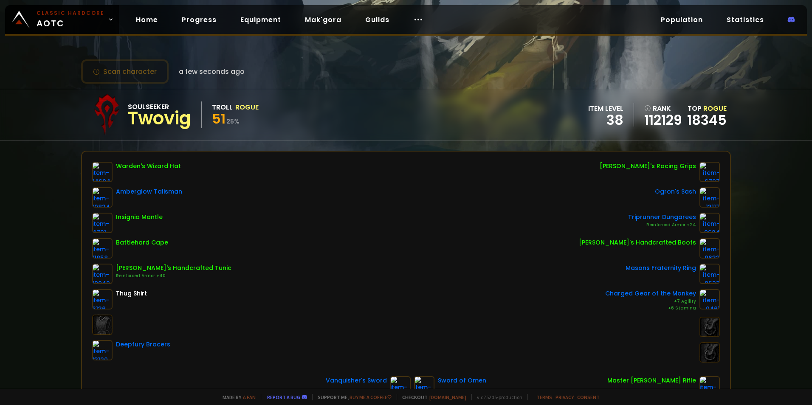 The height and width of the screenshot is (405, 812). What do you see at coordinates (139, 217) in the screenshot?
I see `div: Insignia Mantle` at bounding box center [139, 217].